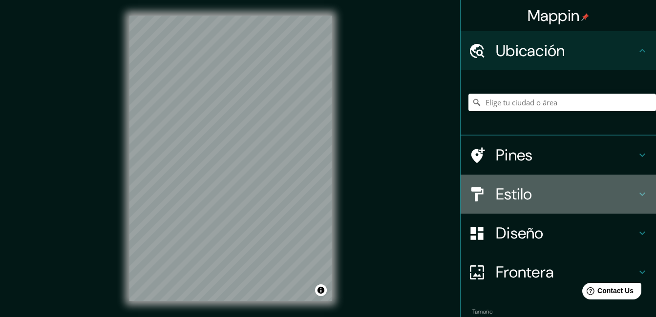 This screenshot has height=317, width=656. I want to click on font: Mappin, so click(553, 16).